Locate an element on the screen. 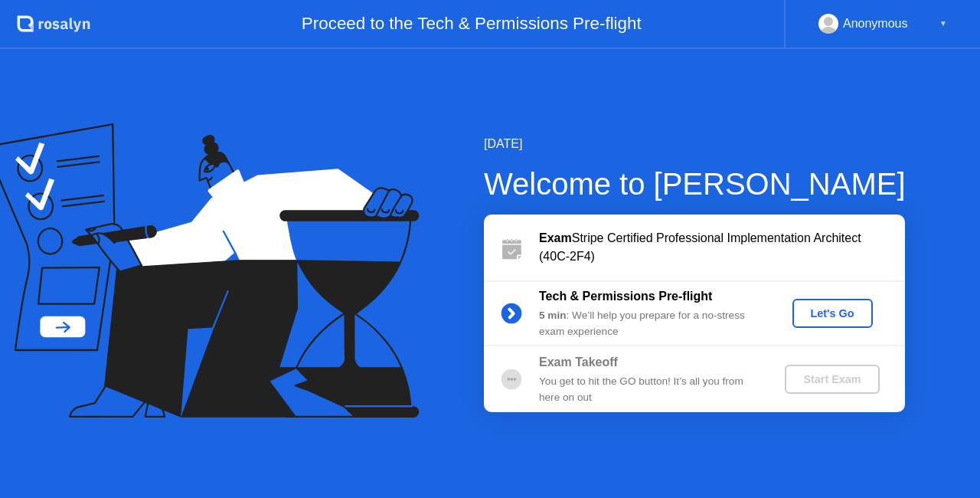 The image size is (980, 498). div: Anonymous is located at coordinates (875, 24).